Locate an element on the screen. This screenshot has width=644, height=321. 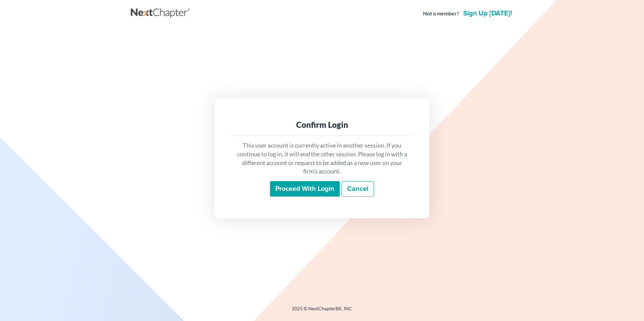
a: Cancel is located at coordinates (357, 189).